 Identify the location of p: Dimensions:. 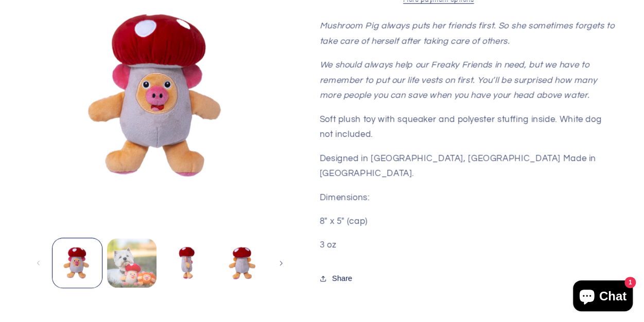
(468, 197).